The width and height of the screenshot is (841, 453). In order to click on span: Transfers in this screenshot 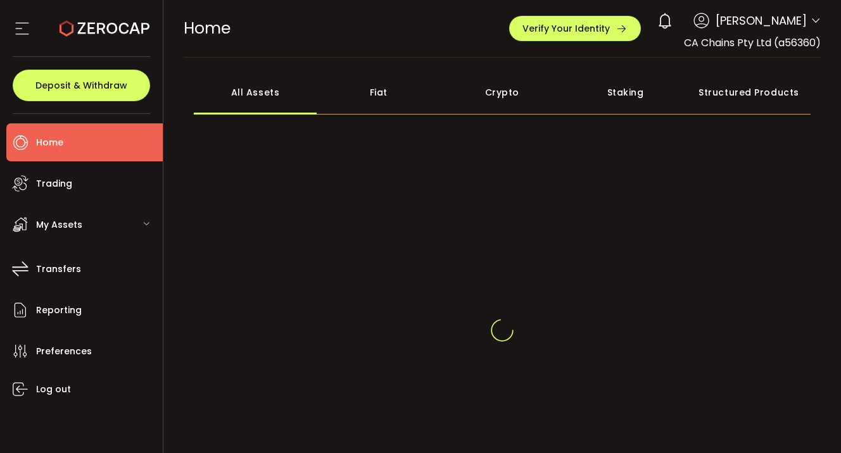, I will do `click(58, 269)`.